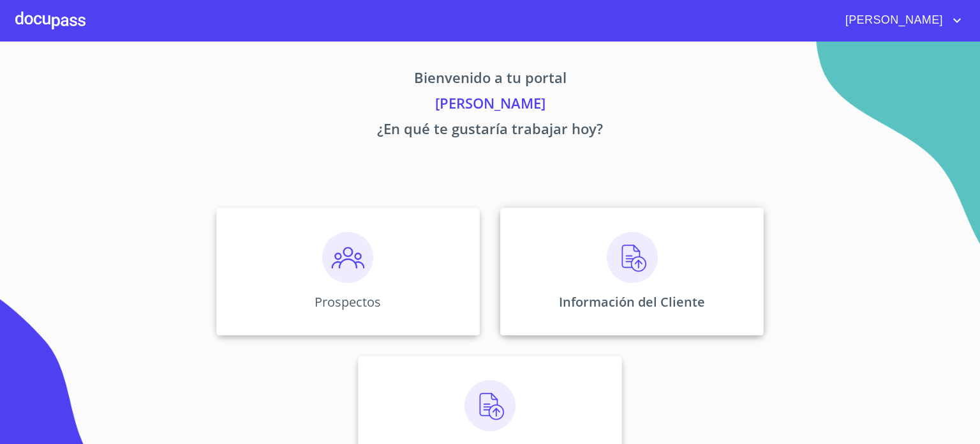 Image resolution: width=980 pixels, height=444 pixels. I want to click on p: Información del Cliente, so click(632, 301).